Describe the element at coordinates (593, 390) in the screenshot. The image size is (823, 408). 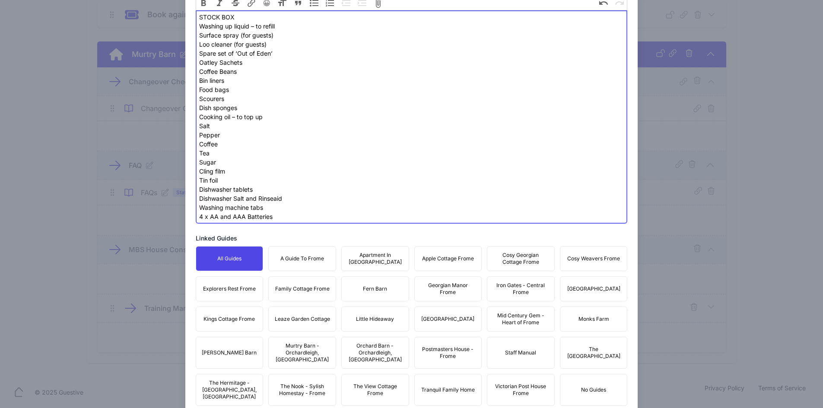
I see `button: No Guides` at that location.